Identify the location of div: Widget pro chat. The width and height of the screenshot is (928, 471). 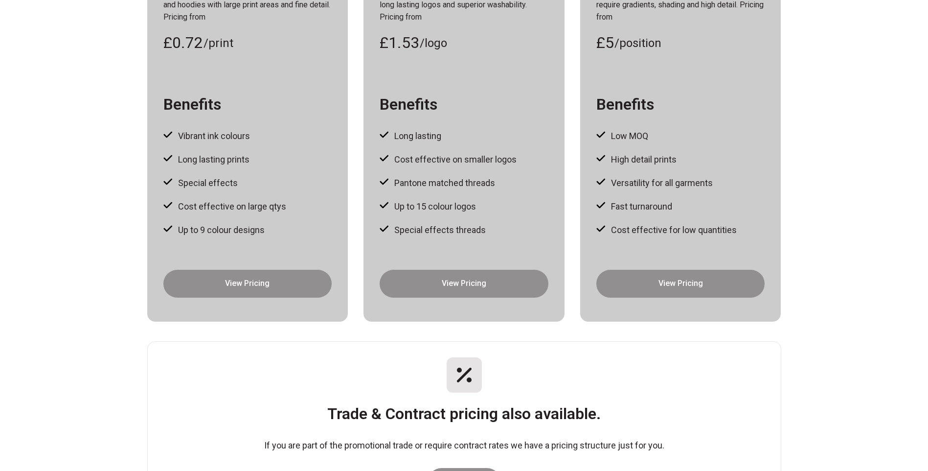
(847, 418).